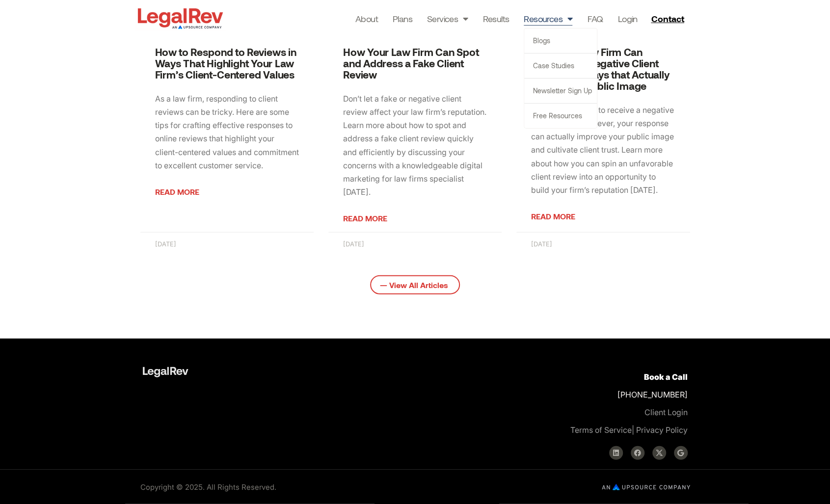 The width and height of the screenshot is (830, 504). Describe the element at coordinates (208, 487) in the screenshot. I see `span: Copyright © 2025. All Rights Reserved.` at that location.